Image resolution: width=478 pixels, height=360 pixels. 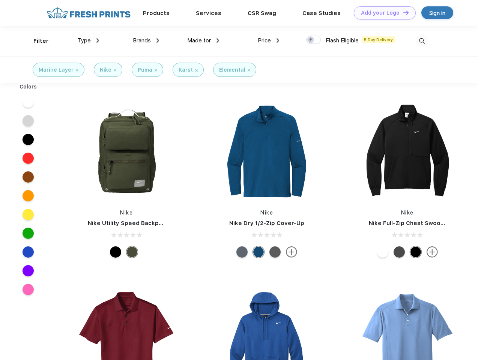 What do you see at coordinates (142, 41) in the screenshot?
I see `span: Brands` at bounding box center [142, 41].